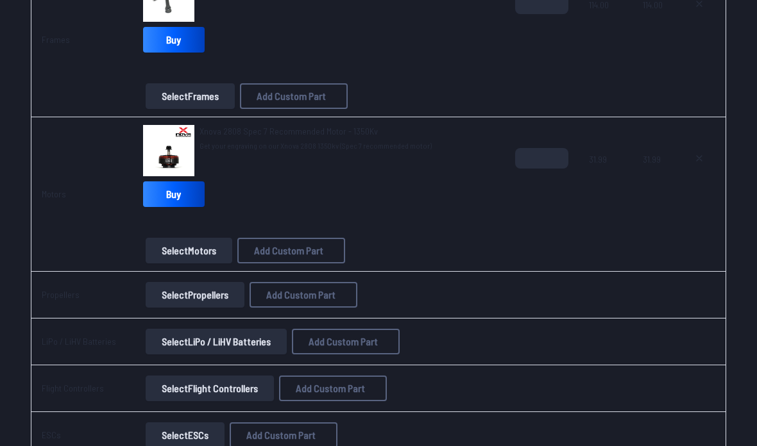 The height and width of the screenshot is (446, 757). I want to click on span: Get your engraving on our Xnova 2808 1350kv (Spec 7 recommended motor), so click(316, 146).